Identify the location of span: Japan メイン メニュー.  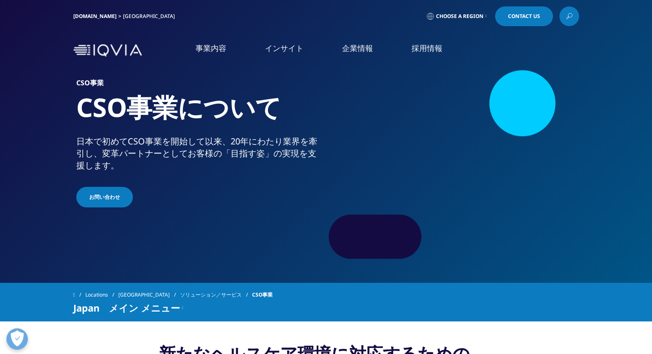
(127, 308).